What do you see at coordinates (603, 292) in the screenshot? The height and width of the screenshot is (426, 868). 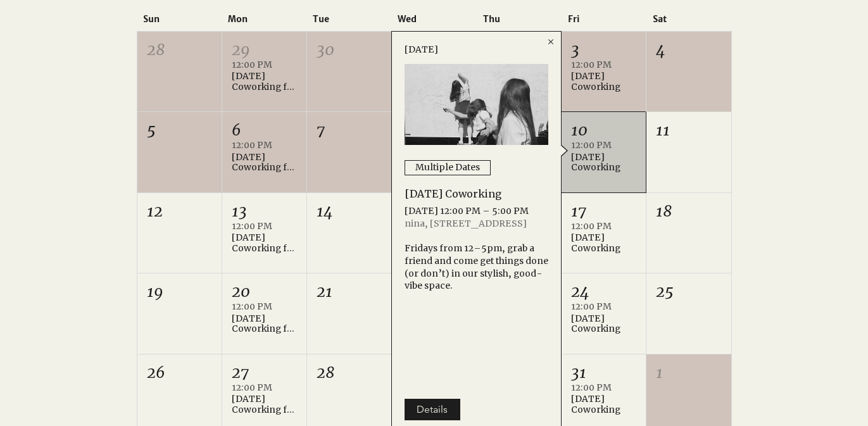 I see `div: 24` at bounding box center [603, 292].